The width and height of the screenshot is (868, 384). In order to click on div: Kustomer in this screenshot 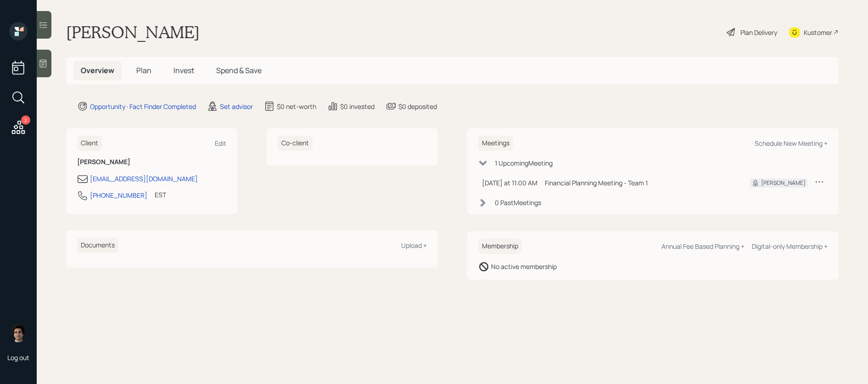, I will do `click(819, 32)`.